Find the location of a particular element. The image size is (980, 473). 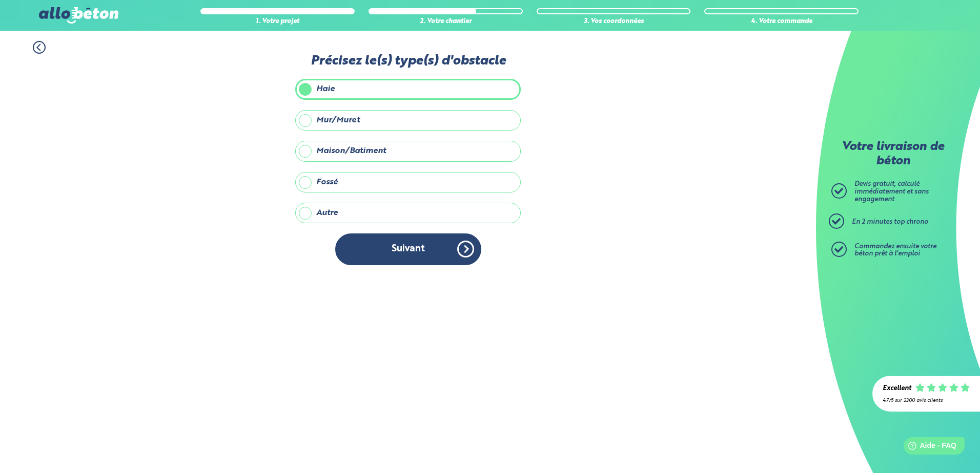

div: 4. Votre commande is located at coordinates (781, 21).